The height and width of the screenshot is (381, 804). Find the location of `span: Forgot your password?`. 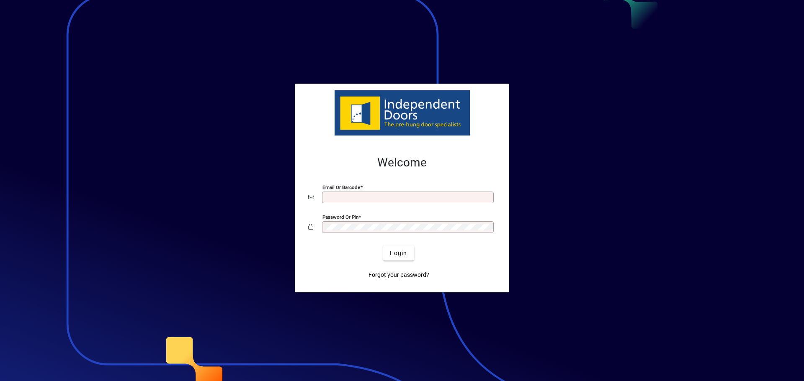

span: Forgot your password? is located at coordinates (398, 275).